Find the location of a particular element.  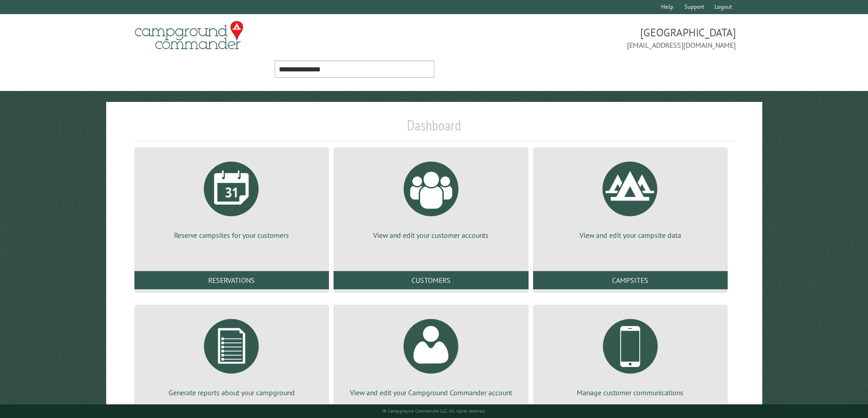

a: Manage customer communications is located at coordinates (630, 355).